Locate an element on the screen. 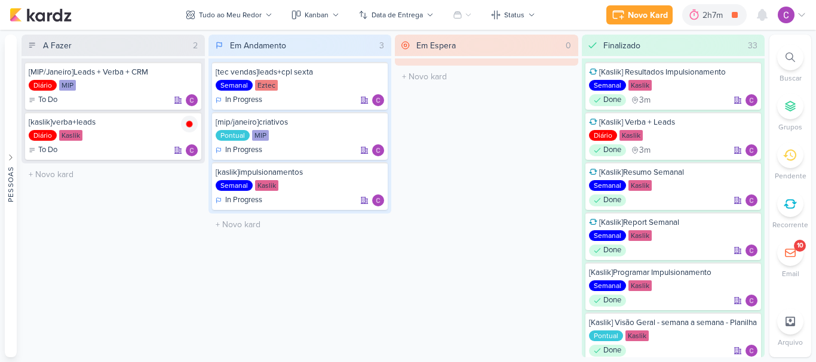 This screenshot has height=362, width=816. div: 10 is located at coordinates (799, 246).